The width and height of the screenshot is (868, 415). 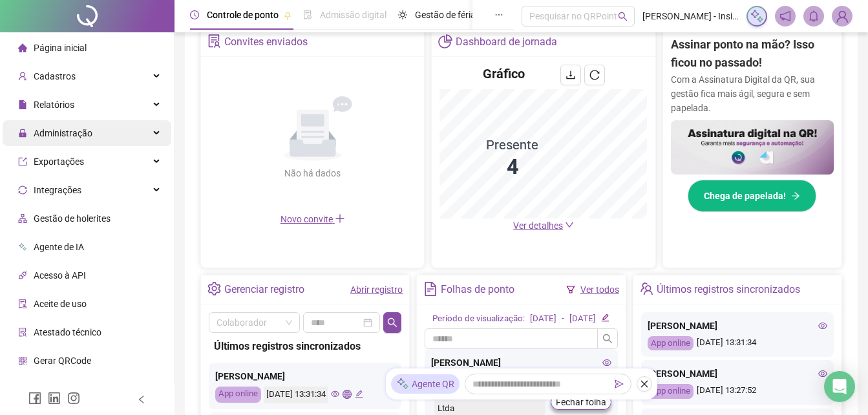 What do you see at coordinates (59, 247) in the screenshot?
I see `span: Agente de IA` at bounding box center [59, 247].